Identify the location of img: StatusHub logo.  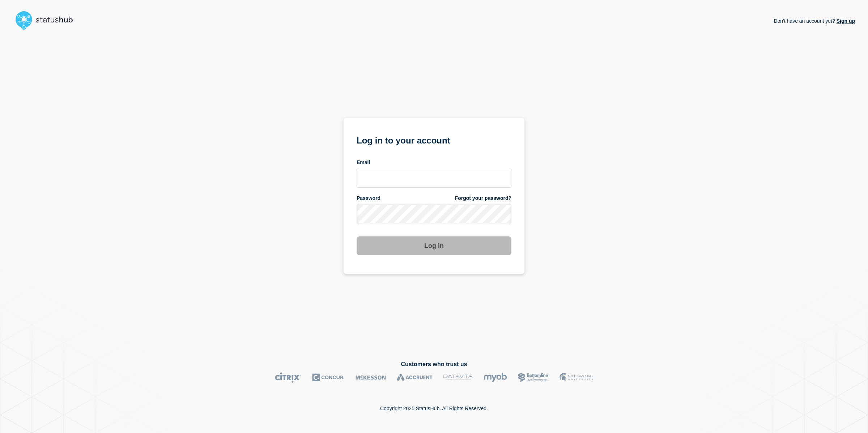
(48, 20).